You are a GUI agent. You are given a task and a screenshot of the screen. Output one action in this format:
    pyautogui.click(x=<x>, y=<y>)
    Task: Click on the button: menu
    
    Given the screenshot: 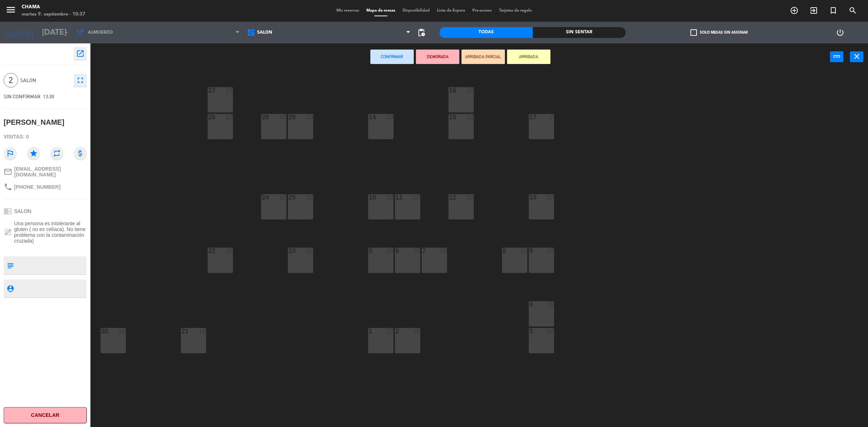 What is the action you would take?
    pyautogui.click(x=11, y=11)
    